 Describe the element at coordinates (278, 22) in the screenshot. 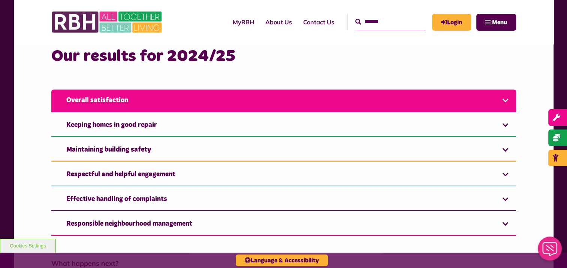

I see `a: About Us` at that location.